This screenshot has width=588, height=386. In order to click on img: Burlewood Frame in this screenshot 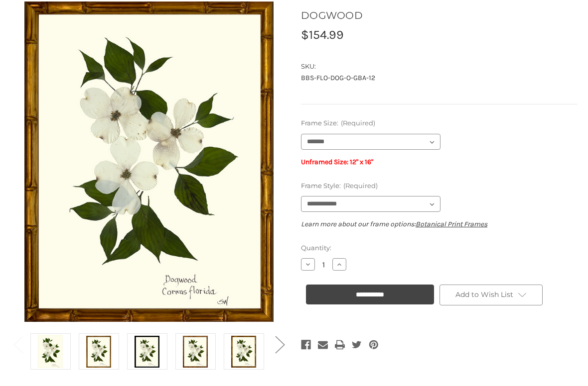, I will do `click(195, 352)`.